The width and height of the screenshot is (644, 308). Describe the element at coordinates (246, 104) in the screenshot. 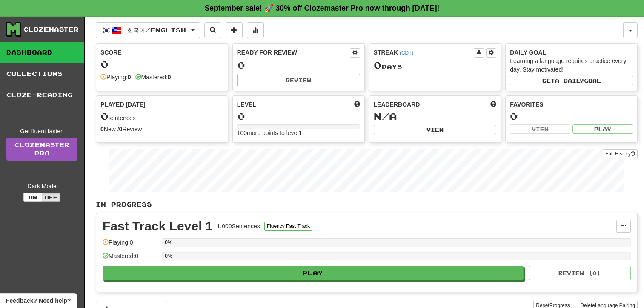

I see `span: Level` at that location.